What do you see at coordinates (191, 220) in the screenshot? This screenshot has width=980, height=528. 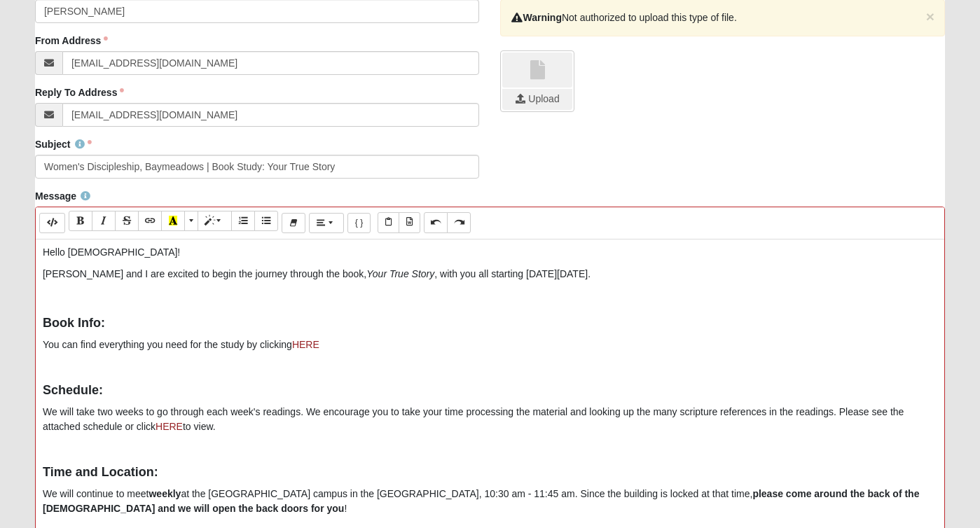 I see `button: More Color` at bounding box center [191, 220].